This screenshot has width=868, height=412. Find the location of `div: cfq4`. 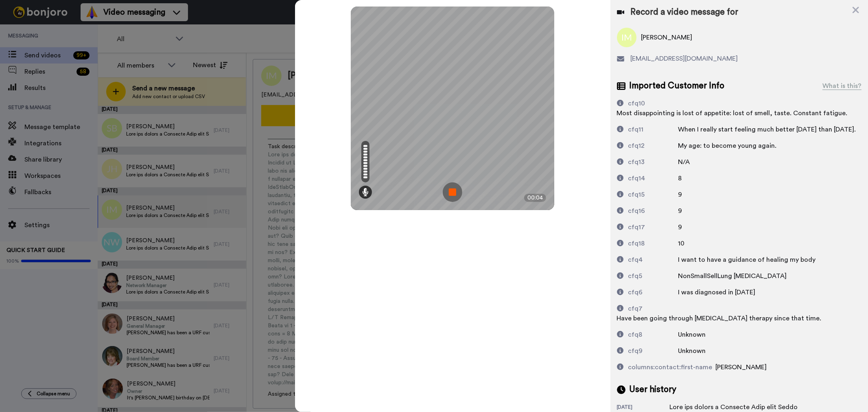

div: cfq4 is located at coordinates (636, 260).